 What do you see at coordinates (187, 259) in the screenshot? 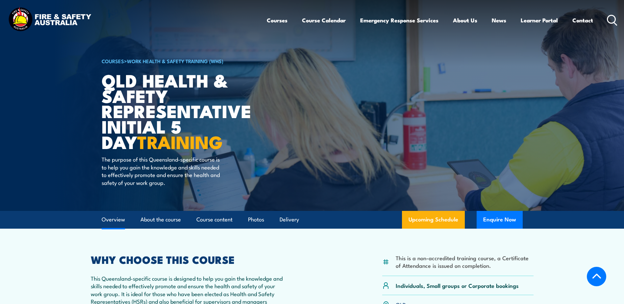
I see `h2: WHY CHOOSE THIS COURSE` at bounding box center [187, 259].